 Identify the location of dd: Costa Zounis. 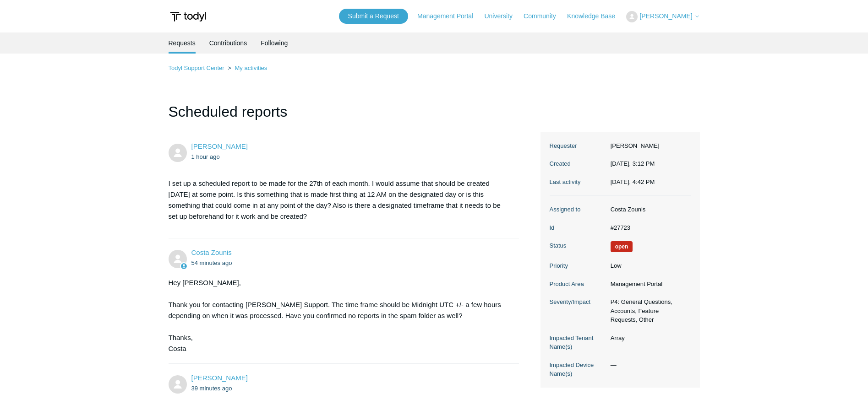
(648, 210).